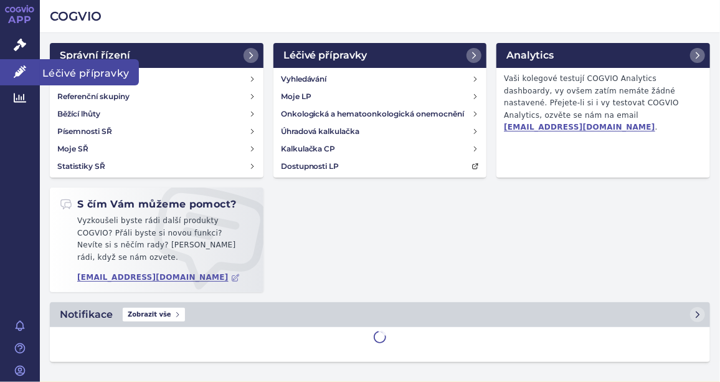  What do you see at coordinates (156, 166) in the screenshot?
I see `a: Statistiky SŘ` at bounding box center [156, 166].